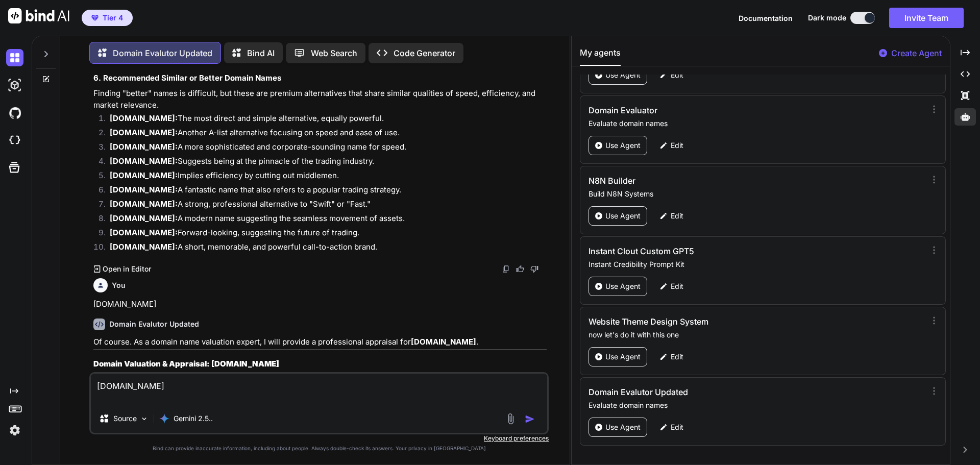  Describe the element at coordinates (424, 53) in the screenshot. I see `p: Code Generator` at that location.